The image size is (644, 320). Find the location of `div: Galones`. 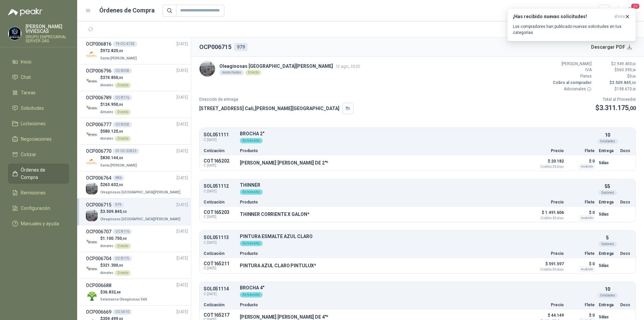

div: Galones is located at coordinates (608, 244).